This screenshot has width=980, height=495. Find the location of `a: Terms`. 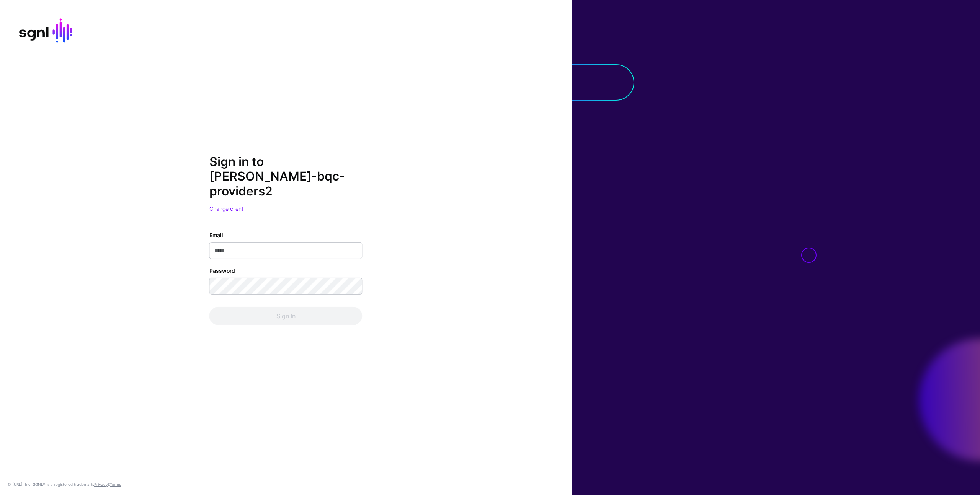

a: Terms is located at coordinates (115, 485).